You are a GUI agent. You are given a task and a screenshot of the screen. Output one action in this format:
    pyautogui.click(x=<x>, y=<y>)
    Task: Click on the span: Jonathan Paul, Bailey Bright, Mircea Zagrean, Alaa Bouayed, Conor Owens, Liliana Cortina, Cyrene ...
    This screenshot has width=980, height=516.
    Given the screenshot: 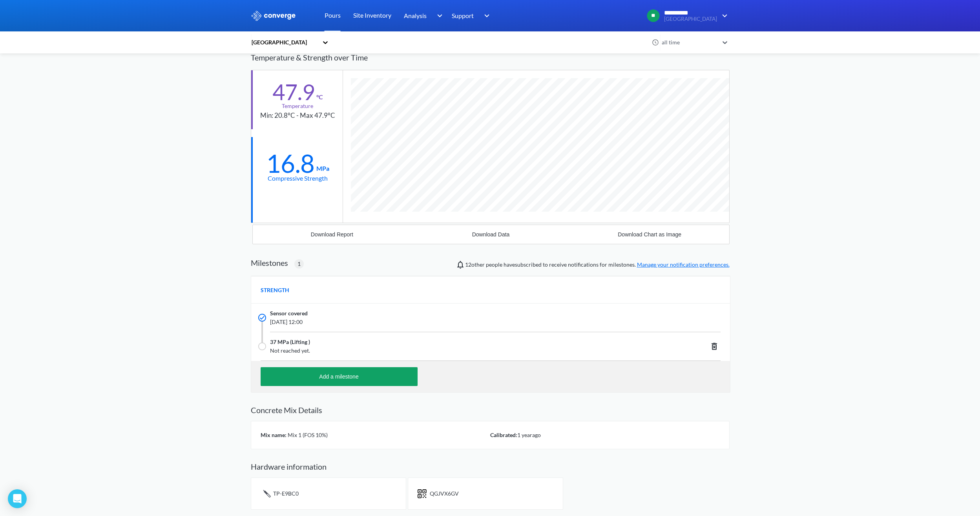 What is the action you would take?
    pyautogui.click(x=475, y=264)
    